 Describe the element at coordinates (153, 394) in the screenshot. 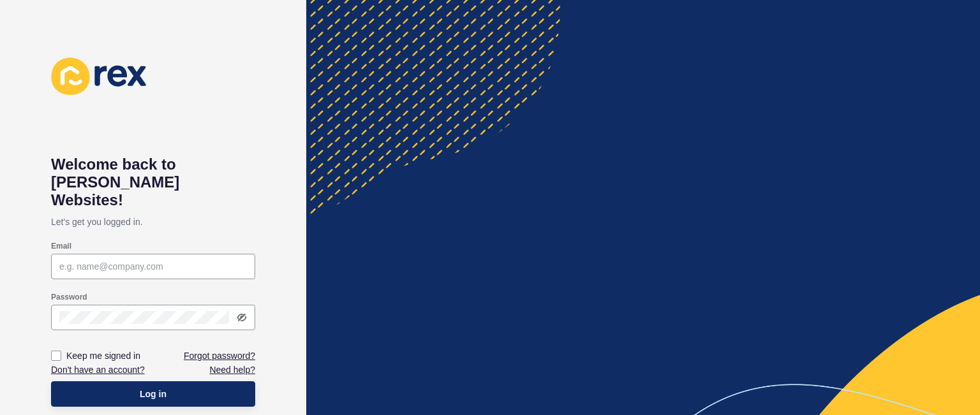

I see `button: Log in` at that location.